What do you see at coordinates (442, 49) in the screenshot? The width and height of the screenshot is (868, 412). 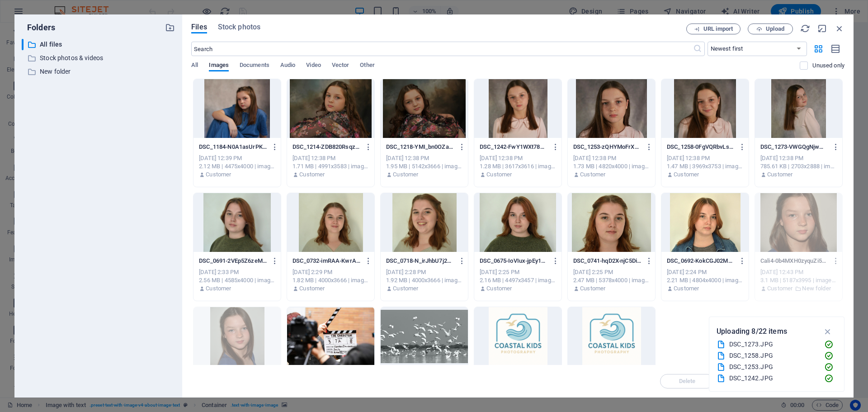 I see `input: Search` at bounding box center [442, 49].